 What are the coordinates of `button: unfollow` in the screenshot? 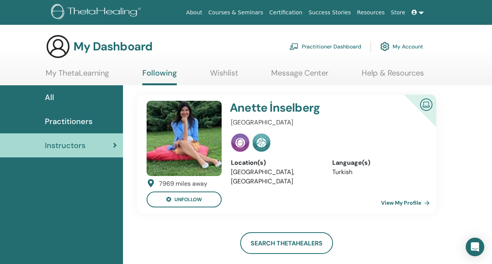 It's located at (184, 199).